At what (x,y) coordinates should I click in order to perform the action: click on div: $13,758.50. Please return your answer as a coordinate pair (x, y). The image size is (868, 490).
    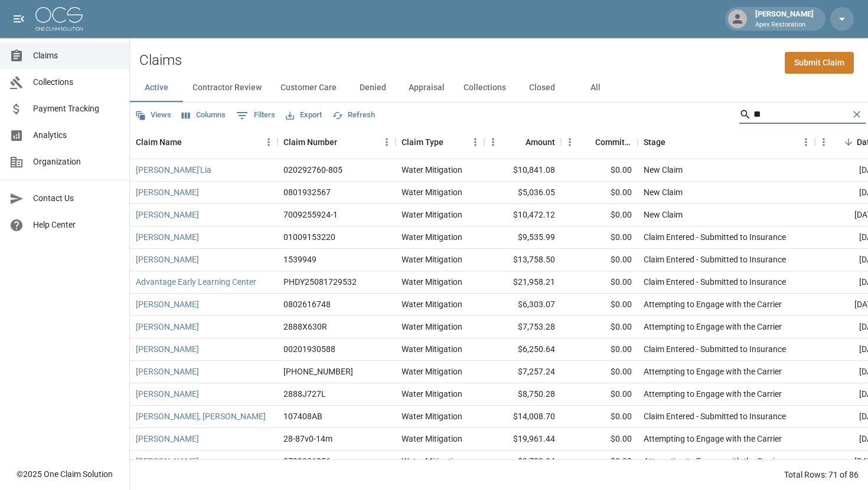
    Looking at the image, I should click on (523, 260).